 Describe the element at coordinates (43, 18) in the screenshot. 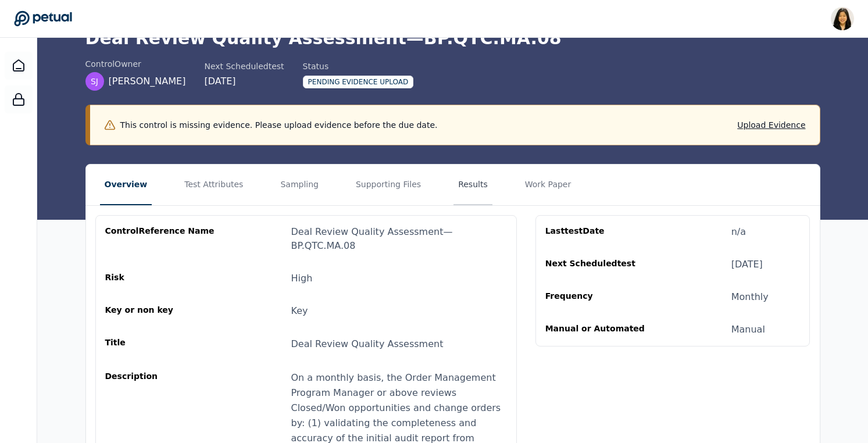

I see `a: Go to Dashboard` at that location.